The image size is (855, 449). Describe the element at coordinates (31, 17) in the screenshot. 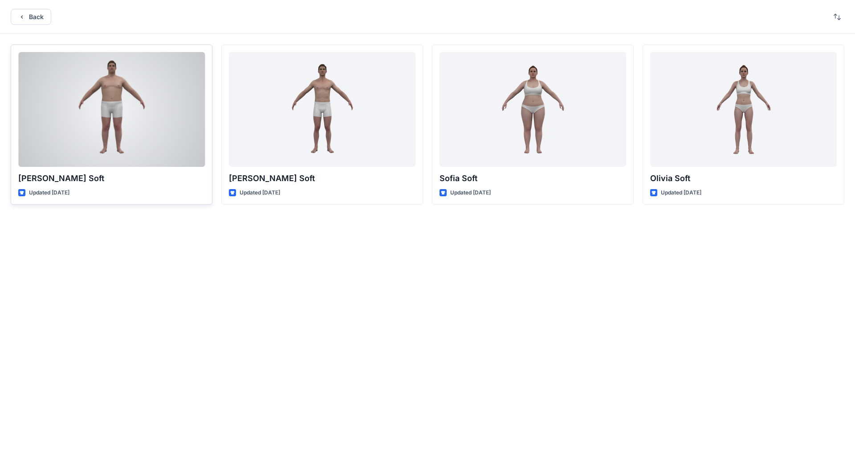

I see `button: Back` at that location.